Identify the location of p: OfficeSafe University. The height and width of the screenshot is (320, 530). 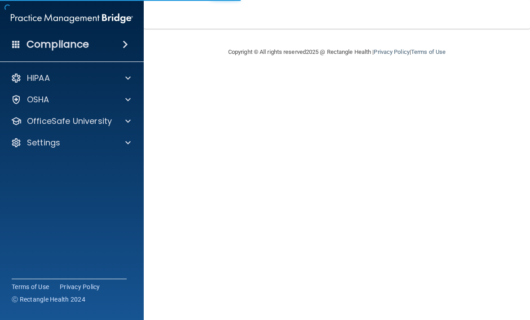
(69, 121).